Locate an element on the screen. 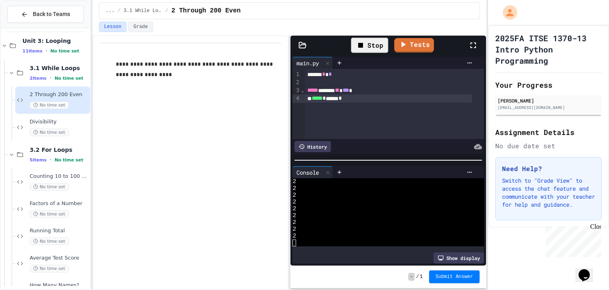 Image resolution: width=609 pixels, height=290 pixels. span: Average Test Score is located at coordinates (59, 258).